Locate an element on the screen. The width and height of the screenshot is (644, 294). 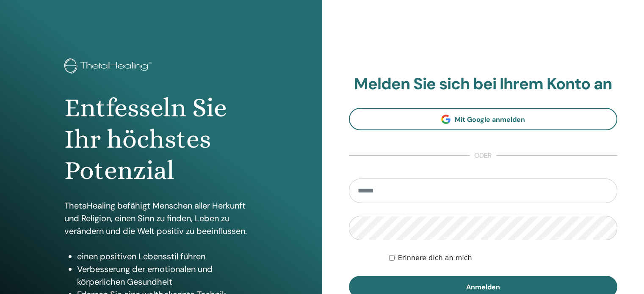
font: Mit Google anmelden is located at coordinates (490, 119).